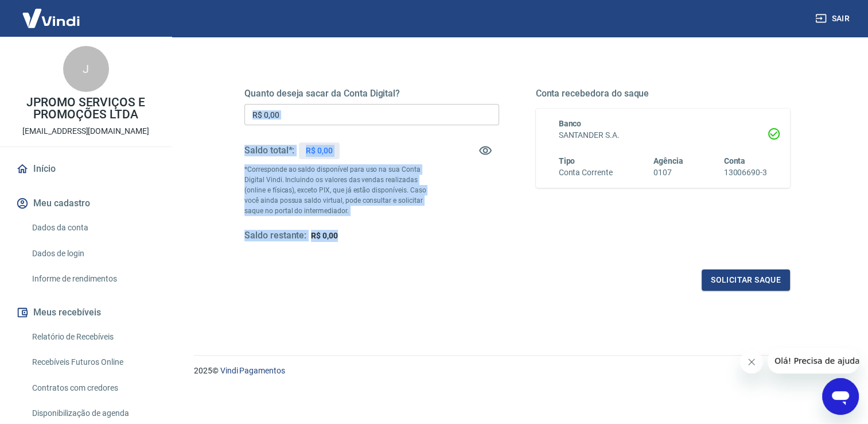 The width and height of the screenshot is (868, 424). What do you see at coordinates (324, 236) in the screenshot?
I see `span: R$ 0,00` at bounding box center [324, 236].